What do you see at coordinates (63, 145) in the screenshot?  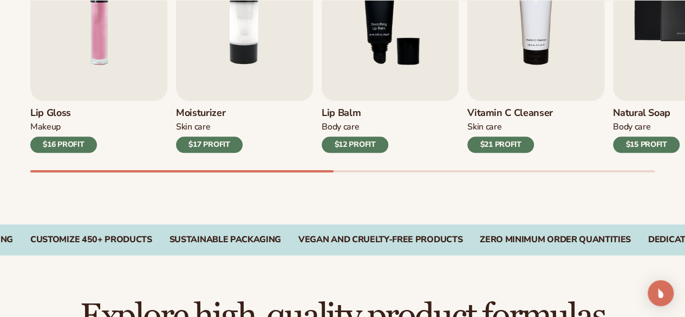 I see `div: $16 PROFIT` at bounding box center [63, 145].